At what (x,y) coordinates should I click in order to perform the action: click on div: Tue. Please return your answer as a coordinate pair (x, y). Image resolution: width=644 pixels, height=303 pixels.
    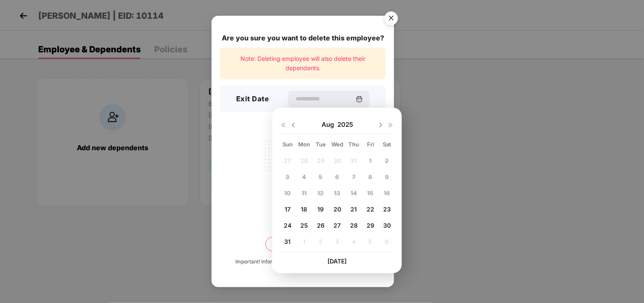
    Looking at the image, I should click on (320, 144).